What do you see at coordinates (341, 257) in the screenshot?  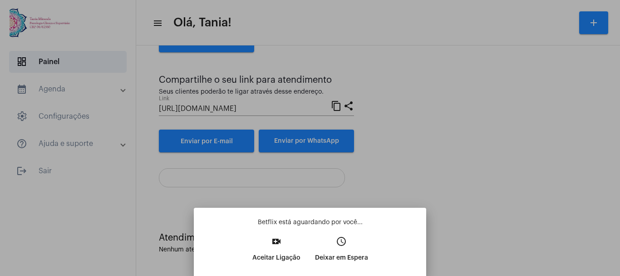 I see `p: Deixar em Espera` at bounding box center [341, 257].